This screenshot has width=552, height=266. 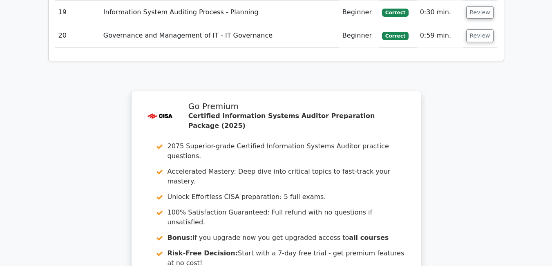 I want to click on td: 20, so click(x=78, y=36).